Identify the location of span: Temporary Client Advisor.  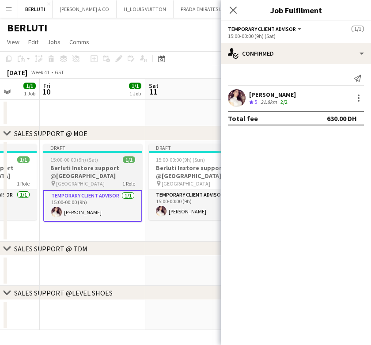
(262, 29).